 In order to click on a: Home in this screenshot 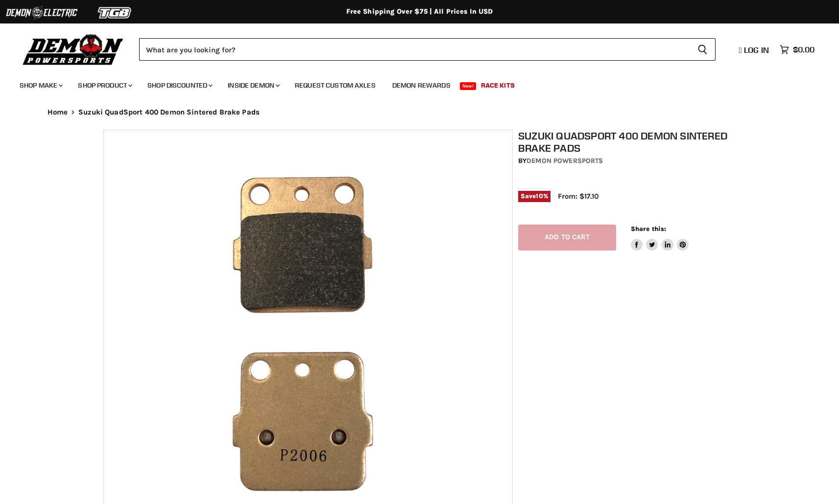, I will do `click(58, 112)`.